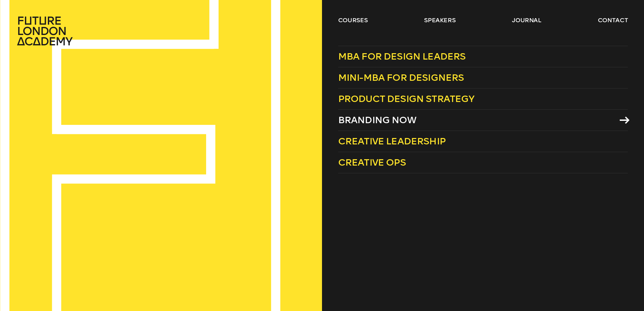 This screenshot has height=311, width=644. What do you see at coordinates (483, 99) in the screenshot?
I see `a: Product Design Strategy` at bounding box center [483, 99].